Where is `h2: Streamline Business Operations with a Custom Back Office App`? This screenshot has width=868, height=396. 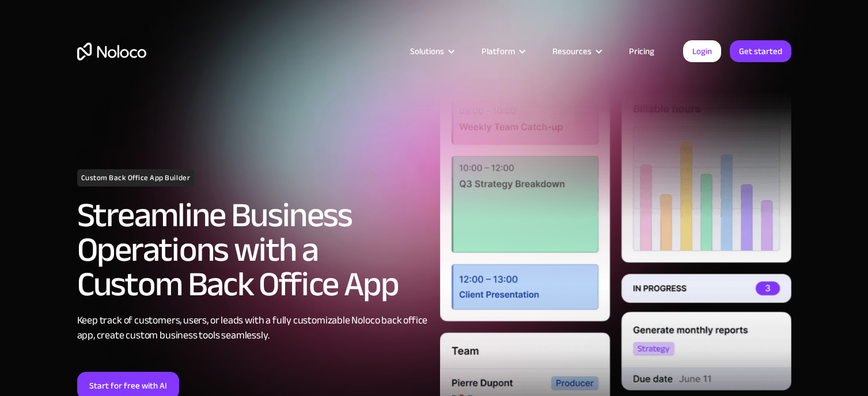 h2: Streamline Business Operations with a Custom Back Office App is located at coordinates (253, 250).